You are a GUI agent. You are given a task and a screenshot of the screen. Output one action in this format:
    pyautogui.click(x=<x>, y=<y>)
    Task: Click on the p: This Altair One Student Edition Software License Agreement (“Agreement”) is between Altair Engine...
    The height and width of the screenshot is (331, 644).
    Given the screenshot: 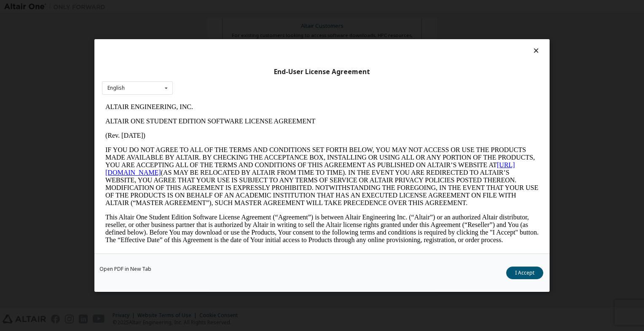 What is the action you would take?
    pyautogui.click(x=220, y=129)
    